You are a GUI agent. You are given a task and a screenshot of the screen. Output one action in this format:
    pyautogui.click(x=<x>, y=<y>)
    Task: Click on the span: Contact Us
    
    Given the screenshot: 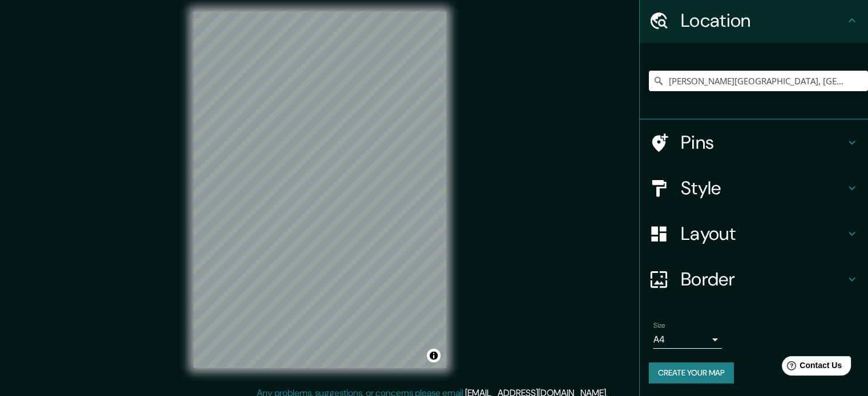 What is the action you would take?
    pyautogui.click(x=54, y=14)
    